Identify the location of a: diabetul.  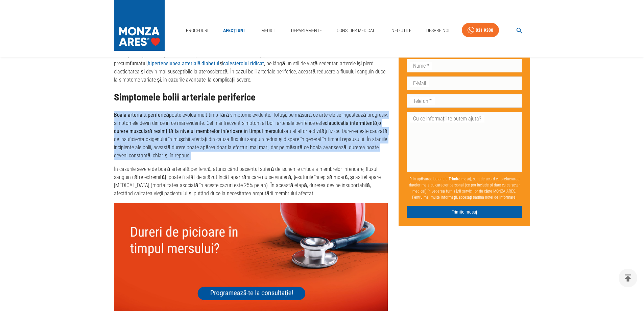
(210, 63).